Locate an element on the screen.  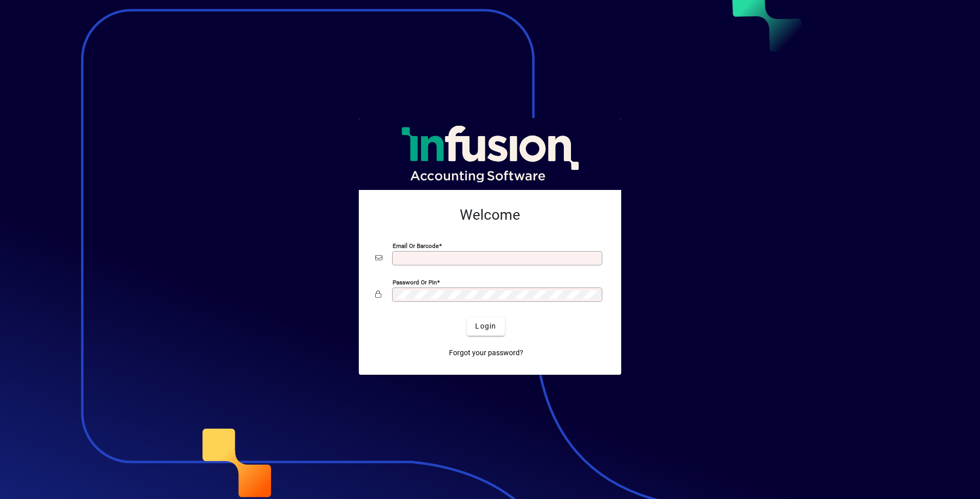
span: Login is located at coordinates (485, 326).